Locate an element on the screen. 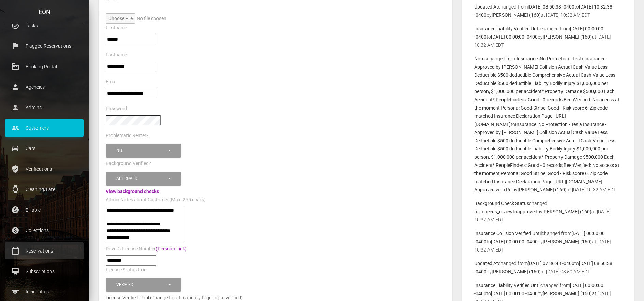 The image size is (644, 301). a: corporate_fare Booking Portal is located at coordinates (44, 66).